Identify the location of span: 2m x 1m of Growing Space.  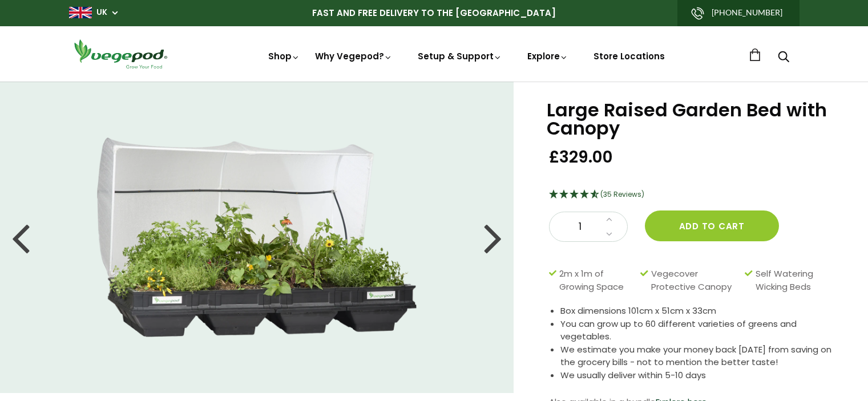
(597, 280).